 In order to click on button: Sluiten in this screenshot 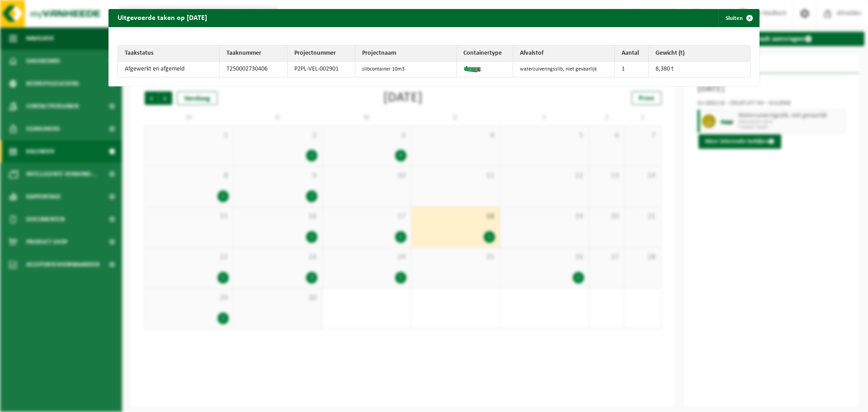, I will do `click(738, 18)`.